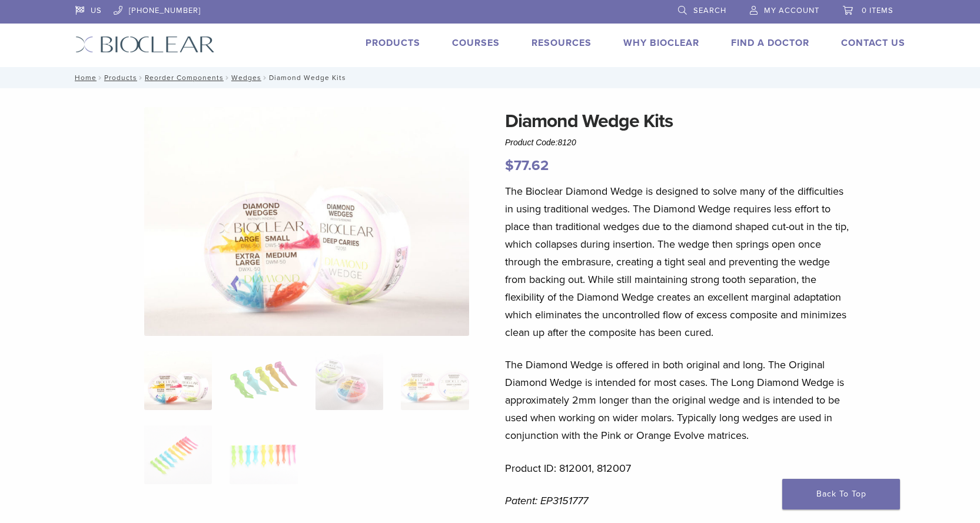  Describe the element at coordinates (678, 121) in the screenshot. I see `h1: Diamond Wedge Kits` at that location.